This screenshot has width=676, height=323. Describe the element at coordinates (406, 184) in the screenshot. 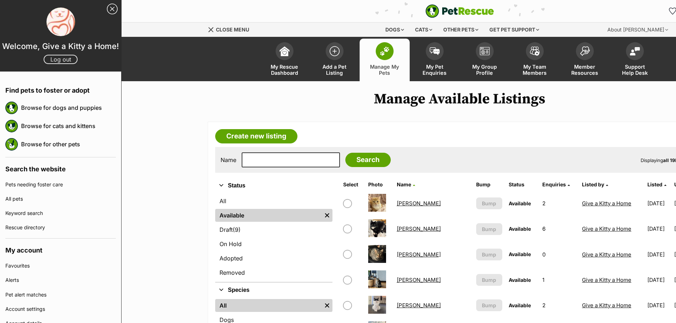

I see `a: Name` at that location.